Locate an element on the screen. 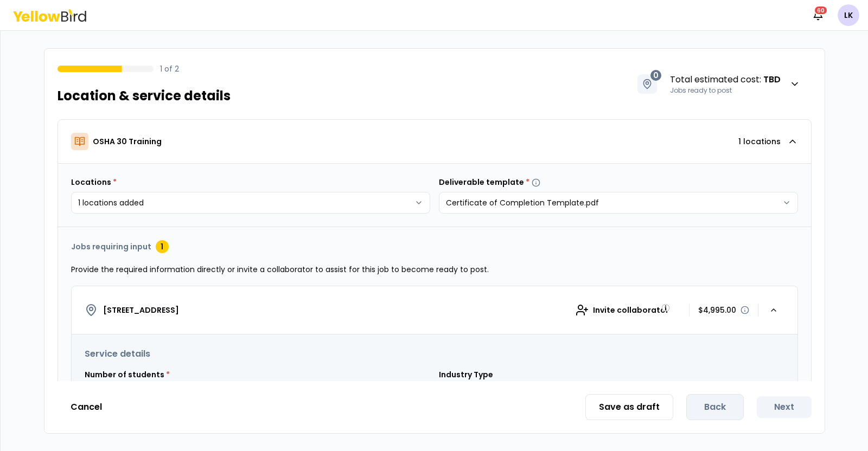 This screenshot has height=451, width=868. h3: Jobs requiring input is located at coordinates (111, 247).